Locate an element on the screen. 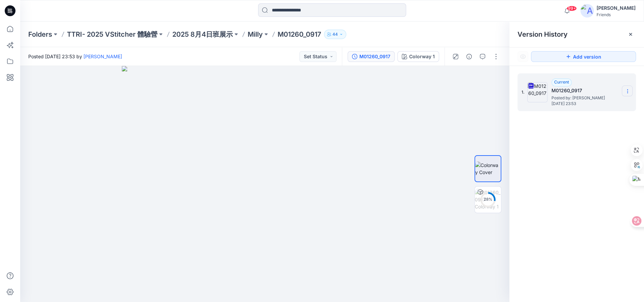 Image resolution: width=644 pixels, height=302 pixels. button: Details is located at coordinates (469, 57).